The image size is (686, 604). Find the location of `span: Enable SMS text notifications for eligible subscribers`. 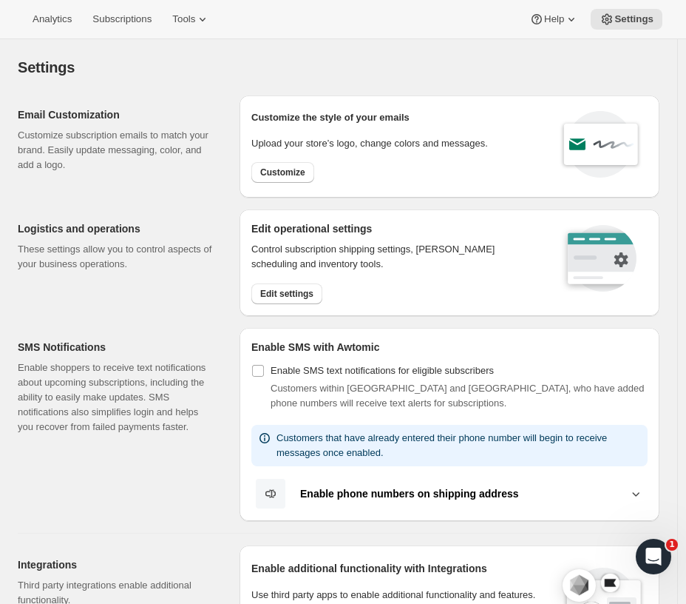

span: Enable SMS text notifications for eligible subscribers is located at coordinates (382, 370).